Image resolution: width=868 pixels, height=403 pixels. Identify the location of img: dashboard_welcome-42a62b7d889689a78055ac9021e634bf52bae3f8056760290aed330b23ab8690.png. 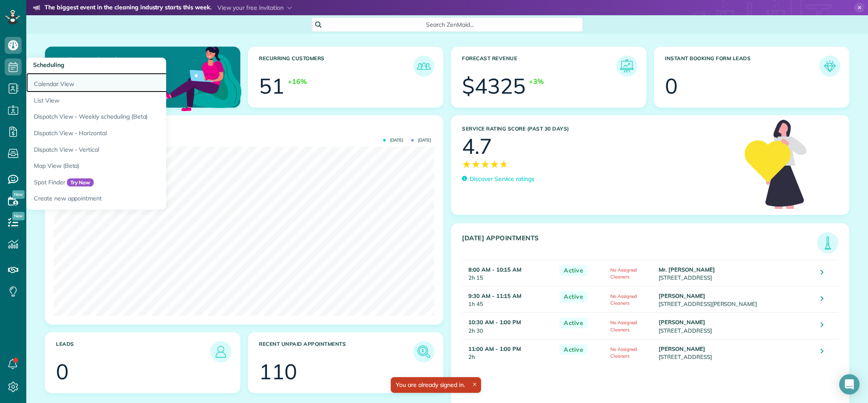
(202, 78).